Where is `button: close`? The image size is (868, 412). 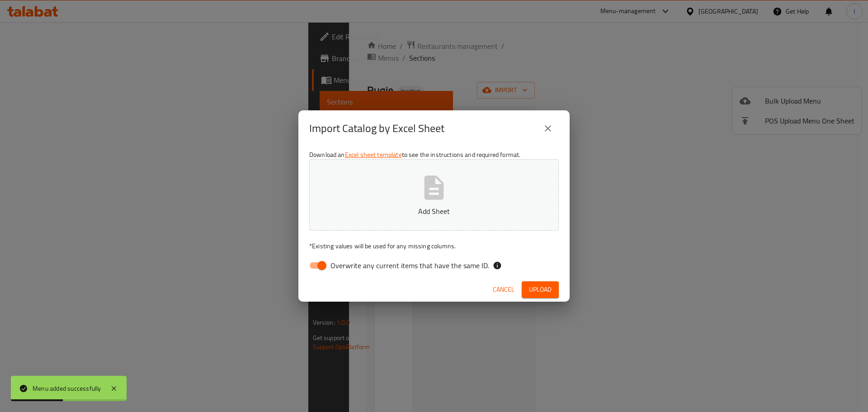
button: close is located at coordinates (548, 128).